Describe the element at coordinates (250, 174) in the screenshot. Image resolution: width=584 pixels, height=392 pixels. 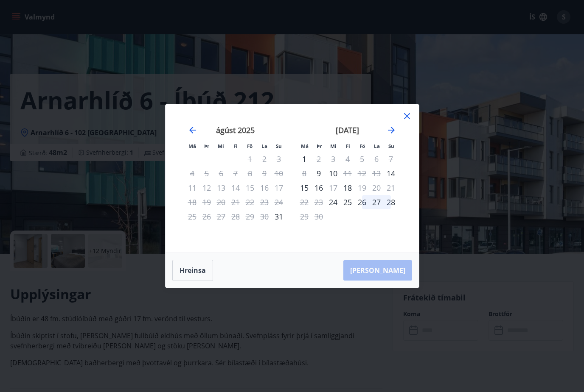
I see `td: Not available. föstudagur, 8. ágúst 2025` at that location.